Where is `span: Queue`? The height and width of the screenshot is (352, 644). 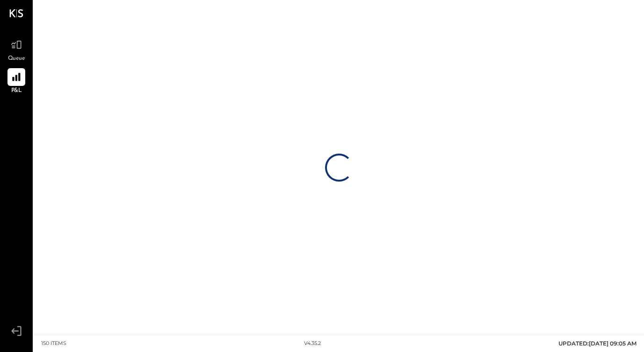
span: Queue is located at coordinates (16, 59).